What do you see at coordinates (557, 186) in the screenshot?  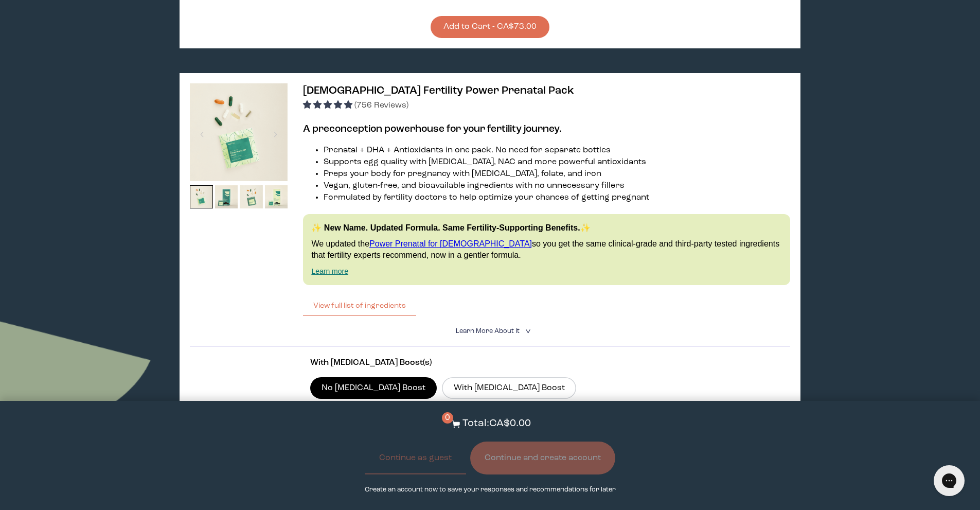 I see `li: Vegan, gluten-free, and bioavailable ingredients with no unnecessary fillers` at bounding box center [557, 186].